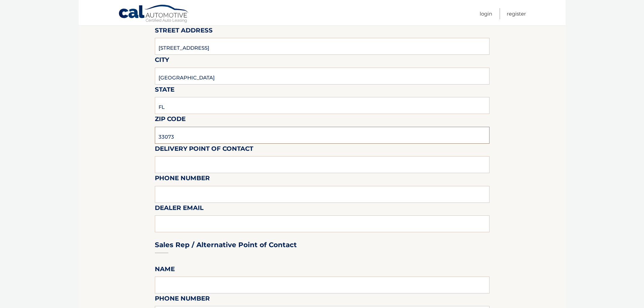  Describe the element at coordinates (184, 32) in the screenshot. I see `label: Street Address` at that location.